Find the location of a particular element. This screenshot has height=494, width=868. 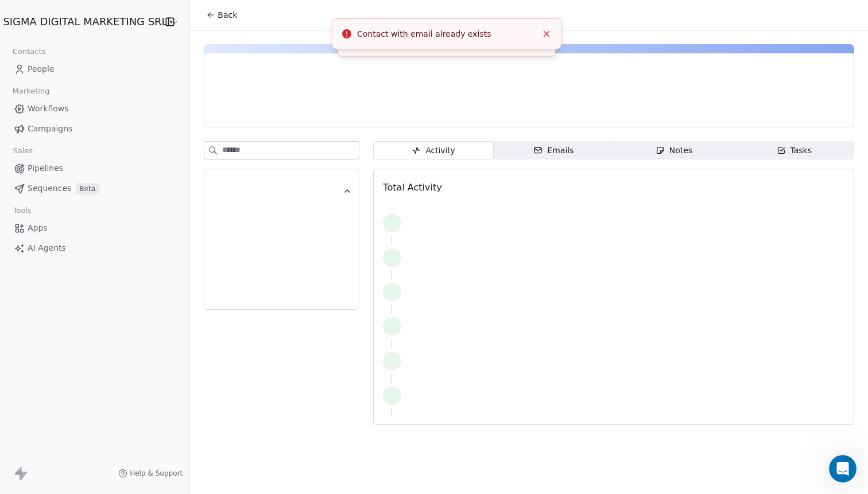

span: People is located at coordinates (41, 69).